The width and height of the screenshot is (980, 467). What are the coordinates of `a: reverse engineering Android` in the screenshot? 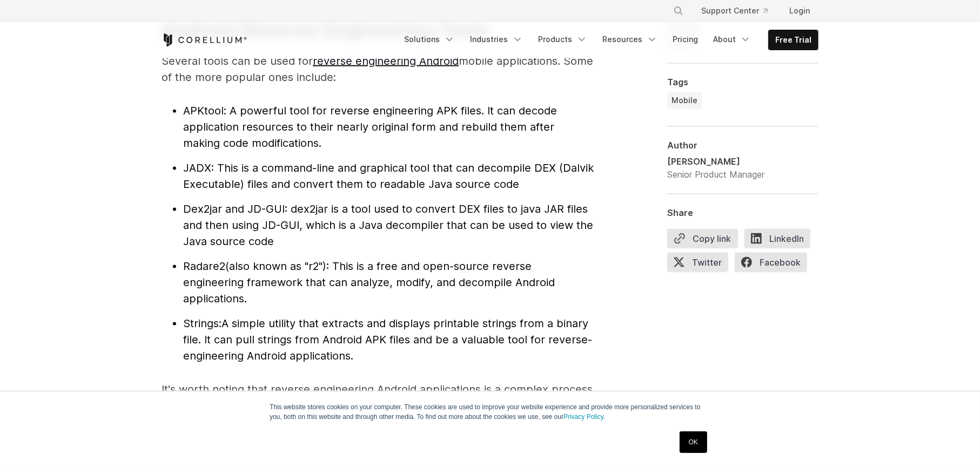 It's located at (386, 61).